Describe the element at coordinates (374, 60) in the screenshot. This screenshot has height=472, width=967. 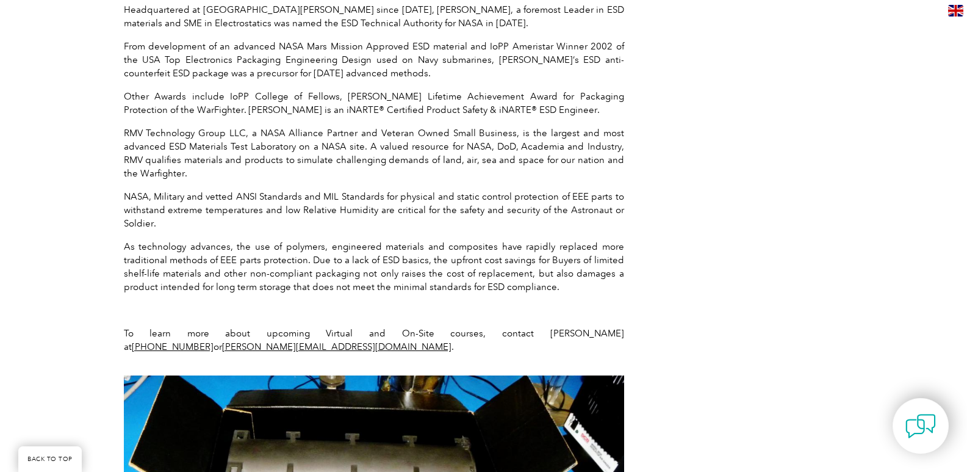
I see `p: From development of an advanced NASA Mars Mission Approved ESD material and IoPP Ameristar Winner...` at that location.